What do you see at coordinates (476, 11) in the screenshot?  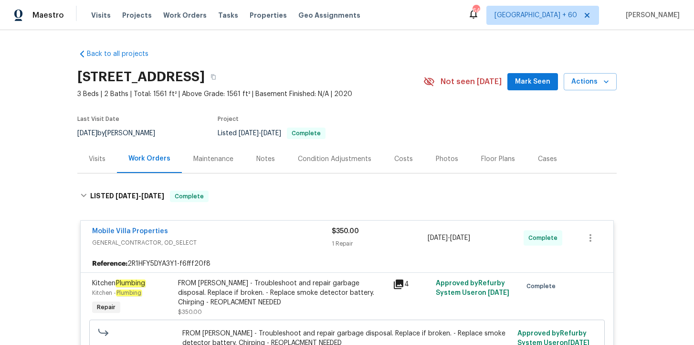 I see `div: 640` at bounding box center [476, 11].